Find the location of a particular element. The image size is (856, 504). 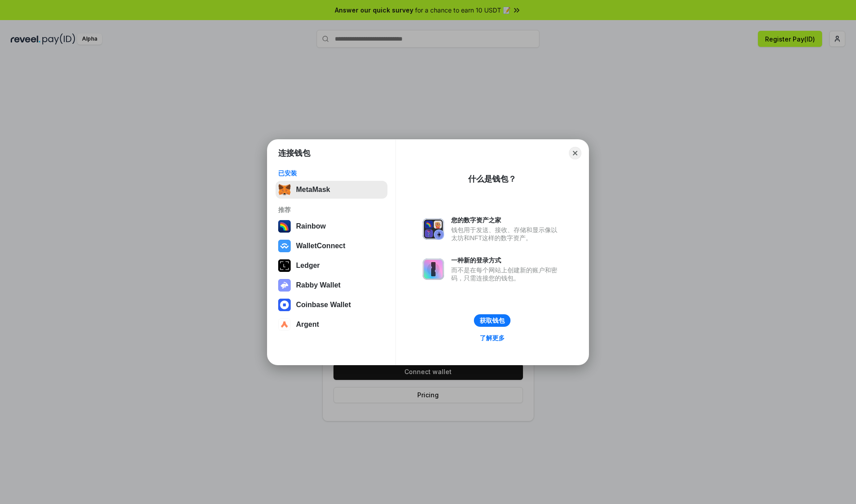

div: 获取钱包 is located at coordinates (493, 320).